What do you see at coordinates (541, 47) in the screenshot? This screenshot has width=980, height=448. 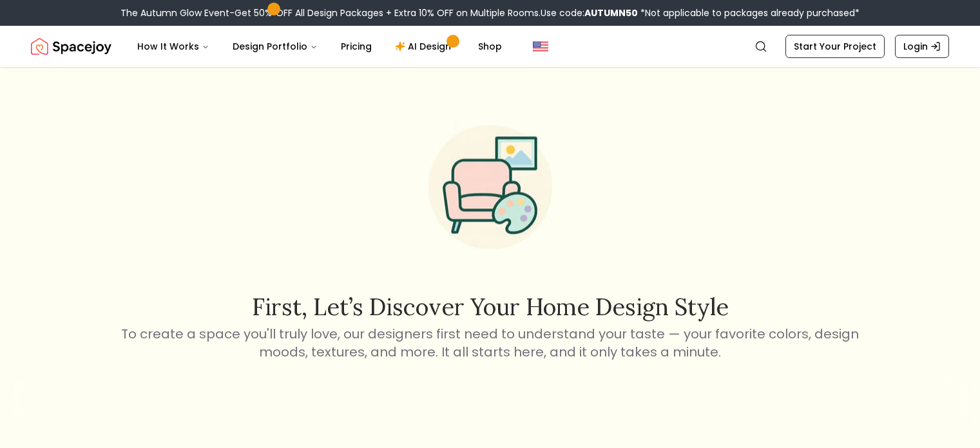 I see `img: United States` at bounding box center [541, 47].